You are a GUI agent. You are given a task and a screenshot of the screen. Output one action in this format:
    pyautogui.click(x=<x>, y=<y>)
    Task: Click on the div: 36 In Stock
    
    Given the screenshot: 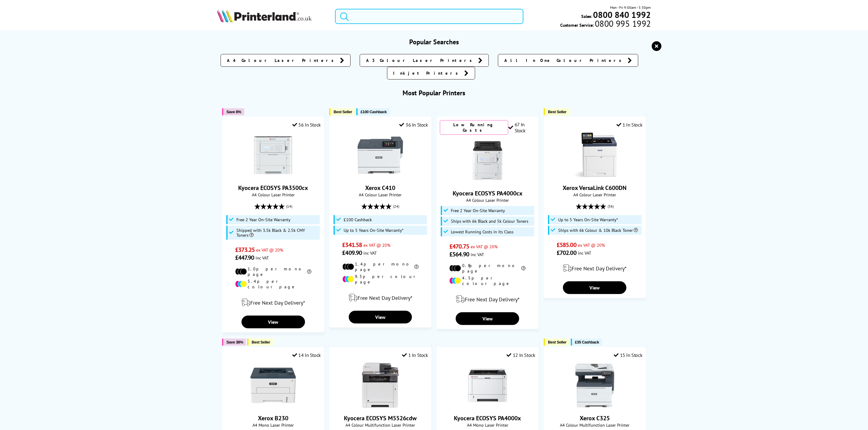 What is the action you would take?
    pyautogui.click(x=413, y=124)
    